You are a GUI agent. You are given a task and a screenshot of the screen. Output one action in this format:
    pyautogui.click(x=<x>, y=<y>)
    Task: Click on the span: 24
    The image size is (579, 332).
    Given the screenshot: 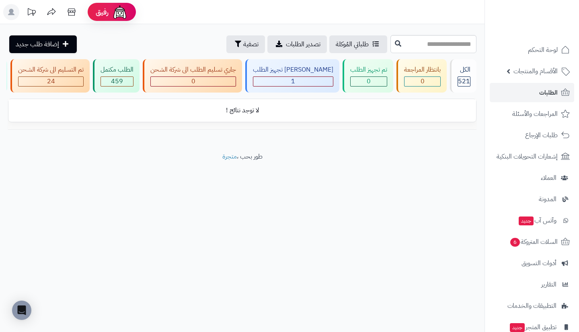 What is the action you would take?
    pyautogui.click(x=51, y=81)
    